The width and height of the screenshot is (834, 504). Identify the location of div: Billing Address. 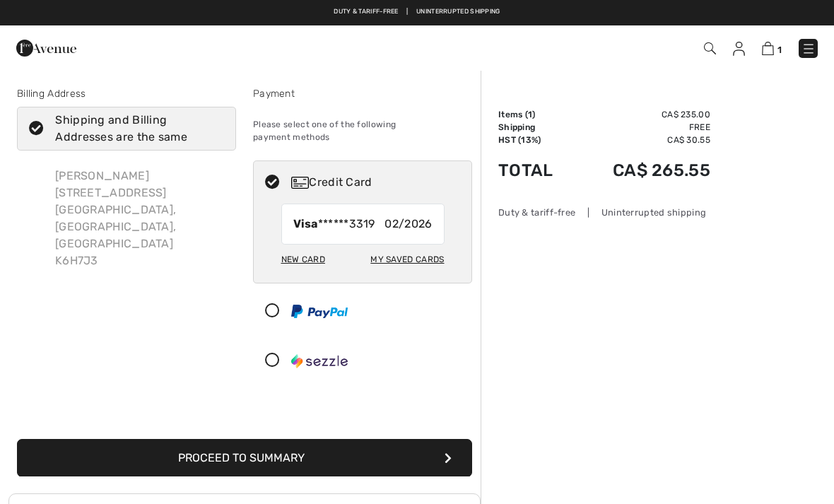
(126, 93).